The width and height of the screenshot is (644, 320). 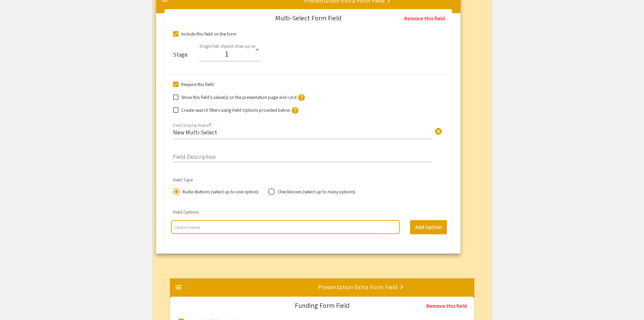 I want to click on div: Presentation Extra Form Field, so click(x=358, y=287).